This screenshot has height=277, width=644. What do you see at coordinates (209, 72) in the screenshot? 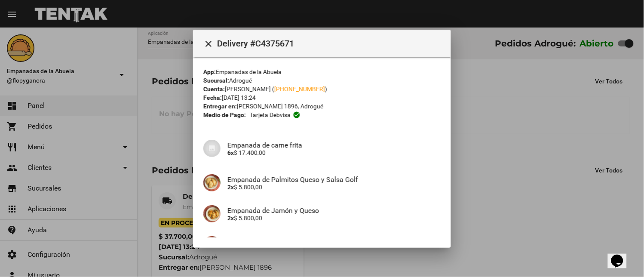
I see `strong: App:` at bounding box center [209, 72].